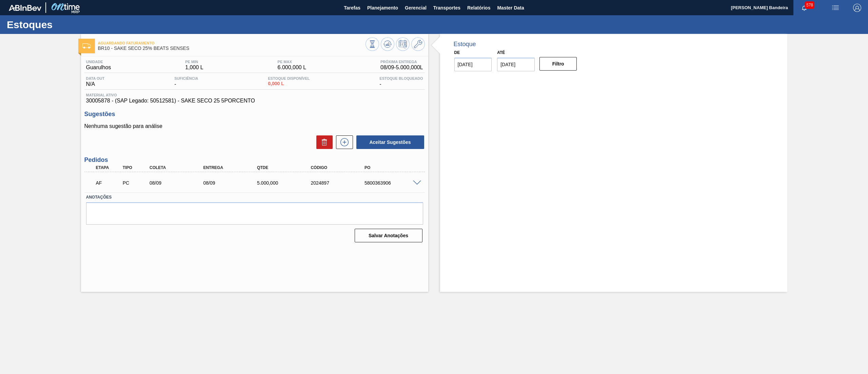  What do you see at coordinates (255, 126) in the screenshot?
I see `p: Nenhuma sugestão para análise` at bounding box center [255, 126].